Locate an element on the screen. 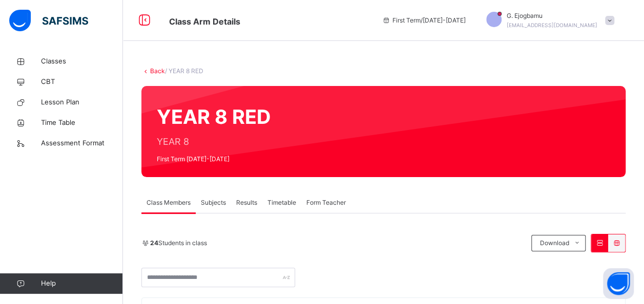  span: Form Teacher is located at coordinates (326, 203).